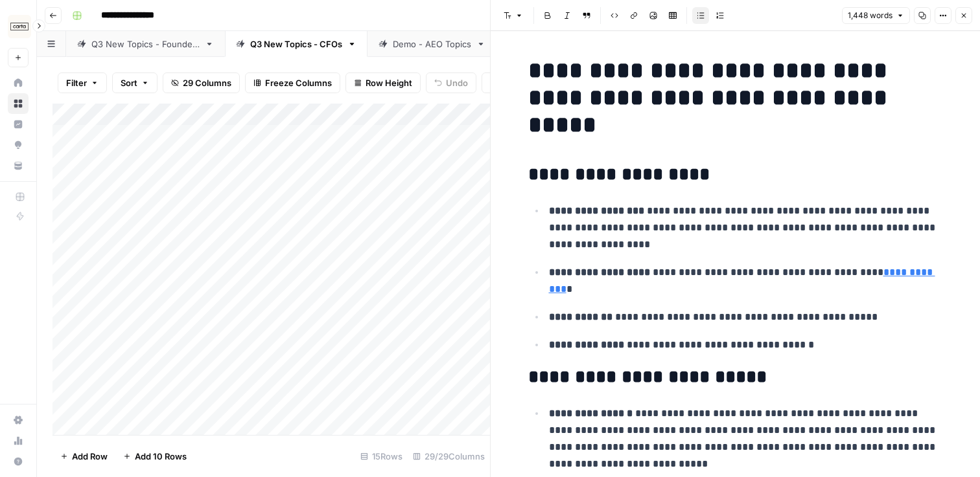 This screenshot has width=980, height=477. What do you see at coordinates (296, 44) in the screenshot?
I see `a: Q3 New Topics - CFOs` at bounding box center [296, 44].